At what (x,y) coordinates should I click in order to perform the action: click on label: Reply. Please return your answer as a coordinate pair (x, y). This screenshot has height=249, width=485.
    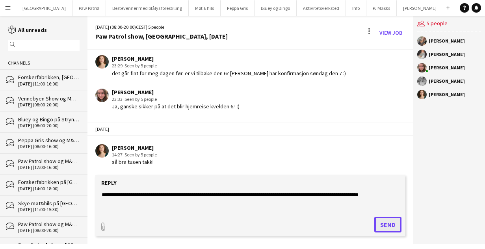
    Looking at the image, I should click on (109, 183).